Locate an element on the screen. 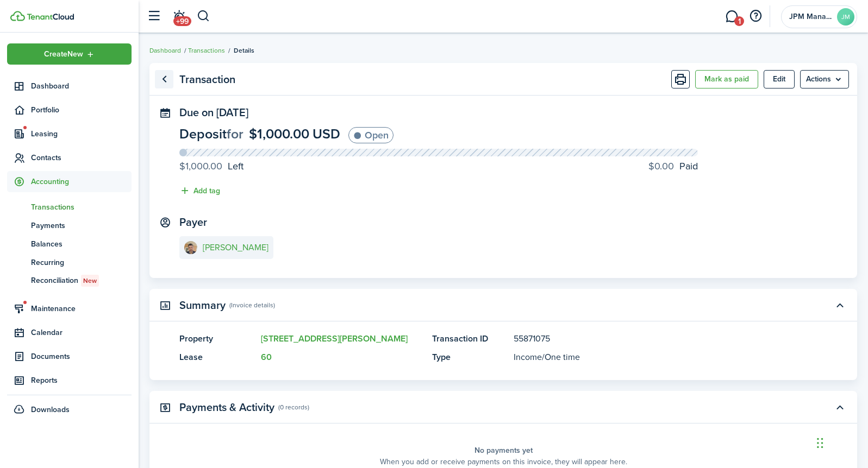  span: One time is located at coordinates (562, 357).